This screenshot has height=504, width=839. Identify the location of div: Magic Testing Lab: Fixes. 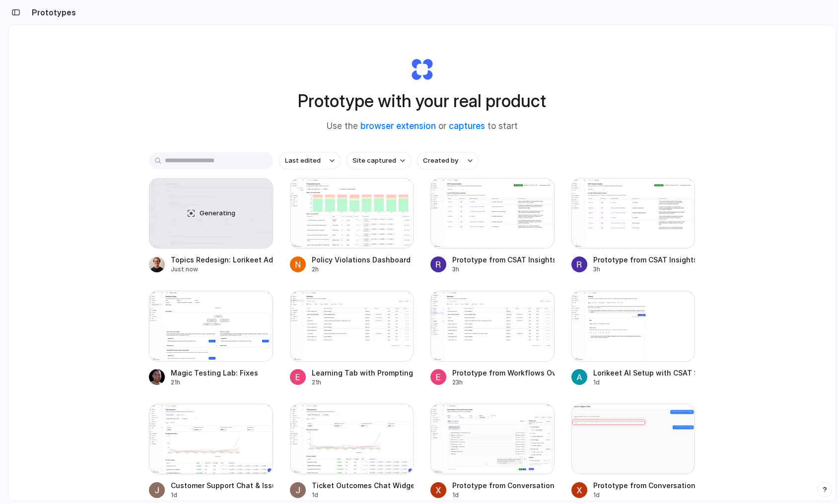
(214, 373).